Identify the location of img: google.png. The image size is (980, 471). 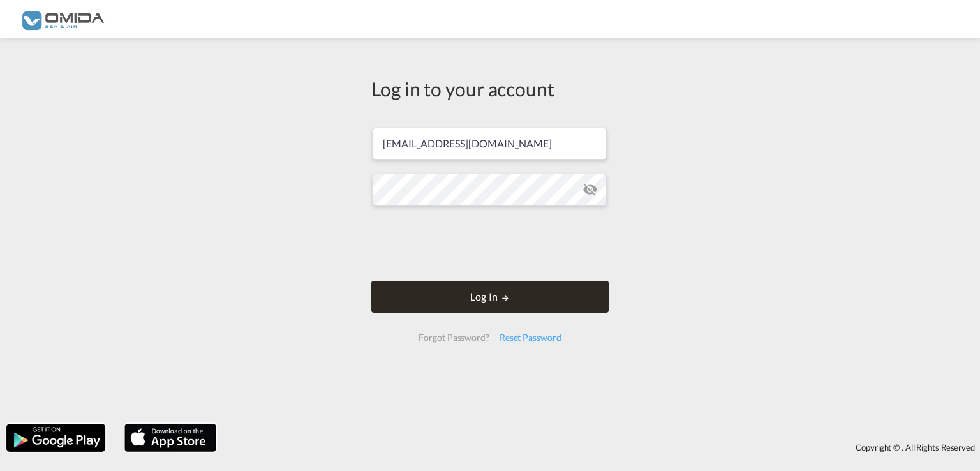
(55, 438).